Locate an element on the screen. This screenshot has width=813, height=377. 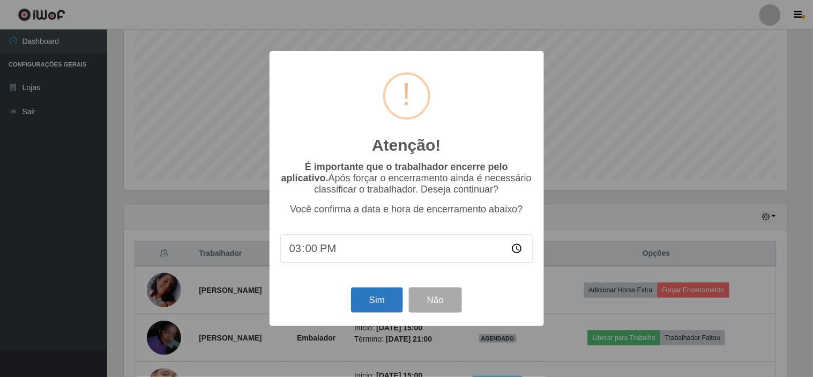
button: Sim is located at coordinates (377, 300).